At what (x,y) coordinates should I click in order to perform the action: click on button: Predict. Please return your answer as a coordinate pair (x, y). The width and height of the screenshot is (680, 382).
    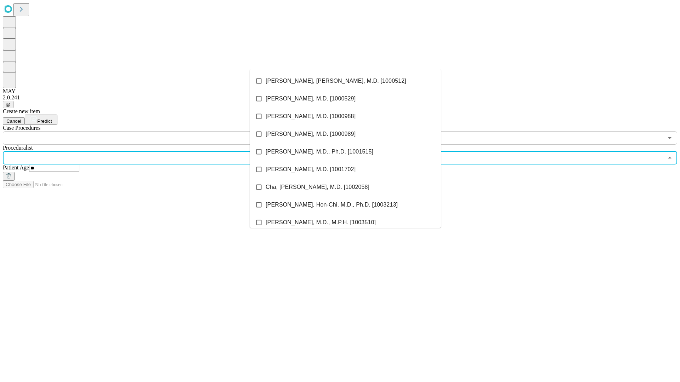
    Looking at the image, I should click on (41, 120).